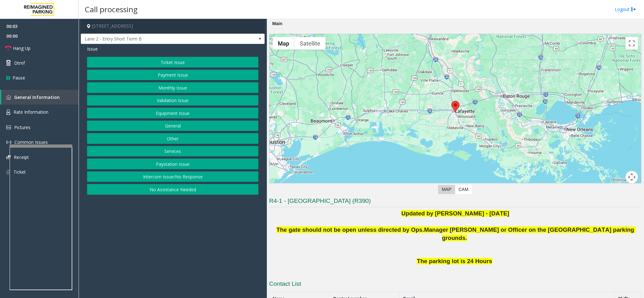  I want to click on button: Paystation Issue, so click(172, 164).